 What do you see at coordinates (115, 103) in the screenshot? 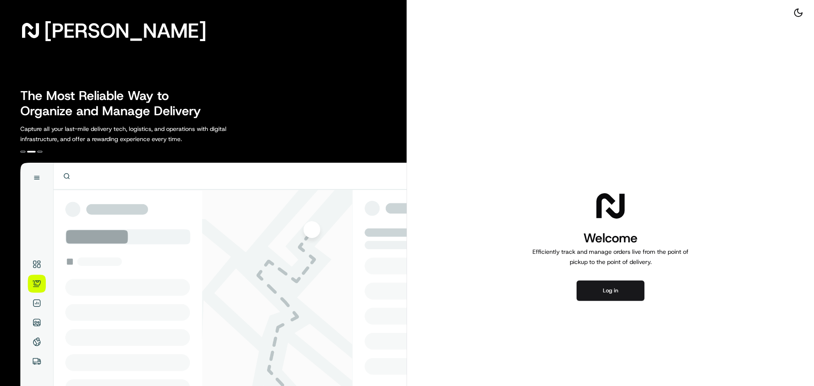
I see `h2: The Most Reliable Way to Organize and Manage Delivery` at bounding box center [115, 103].